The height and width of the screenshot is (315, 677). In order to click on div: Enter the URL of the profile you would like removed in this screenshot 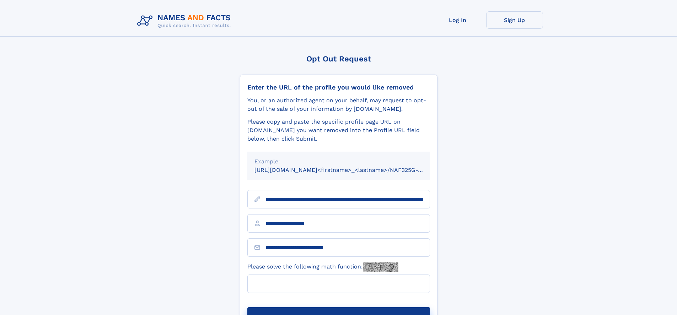, I will do `click(339, 87)`.